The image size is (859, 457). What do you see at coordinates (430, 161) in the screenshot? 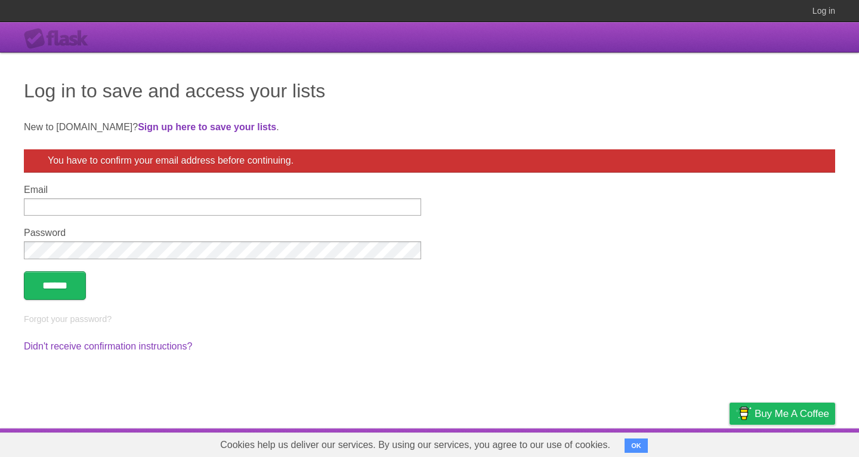
I see `div: You have to confirm your email address before continuing.` at bounding box center [430, 161].